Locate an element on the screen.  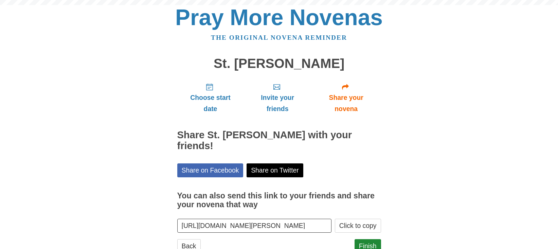
a: Pray More Novenas is located at coordinates (279, 17).